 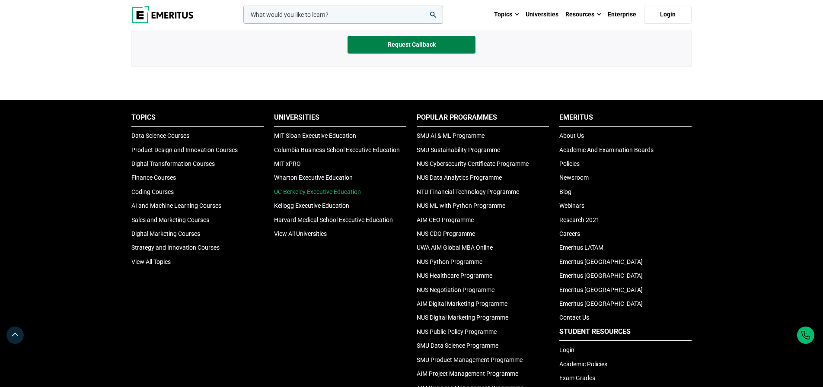 What do you see at coordinates (472, 164) in the screenshot?
I see `a: NUS Cybersecurity Certificate Programme` at bounding box center [472, 164].